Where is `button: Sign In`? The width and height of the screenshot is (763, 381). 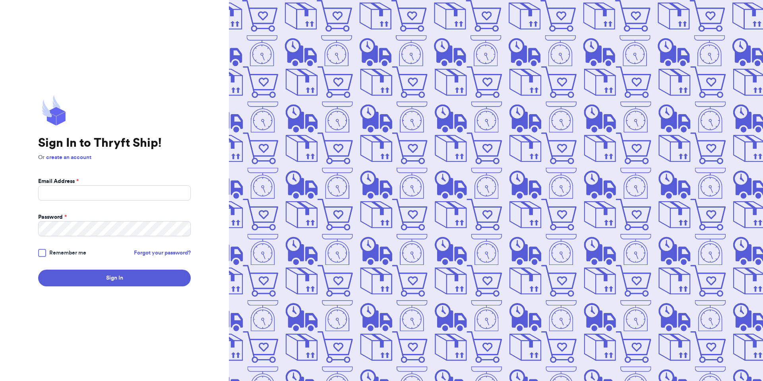
button: Sign In is located at coordinates (114, 278).